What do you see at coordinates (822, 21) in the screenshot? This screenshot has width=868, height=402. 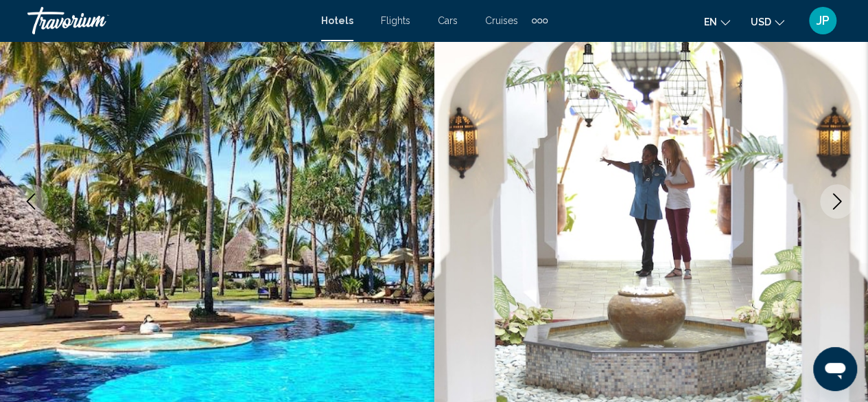 I see `span: JP` at bounding box center [822, 21].